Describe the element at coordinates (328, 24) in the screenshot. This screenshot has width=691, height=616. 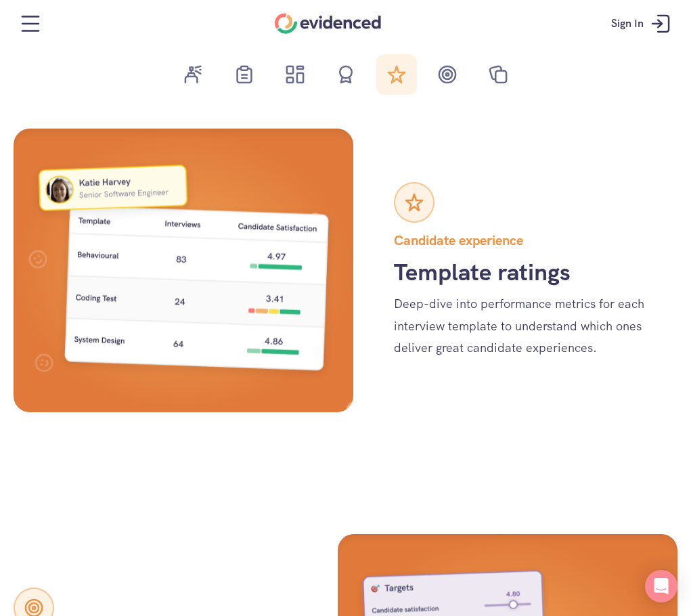
I see `a: Home` at that location.